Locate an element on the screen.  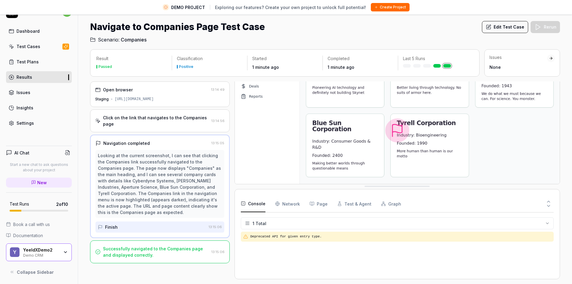
a: Scenario:Companies is located at coordinates (118, 40).